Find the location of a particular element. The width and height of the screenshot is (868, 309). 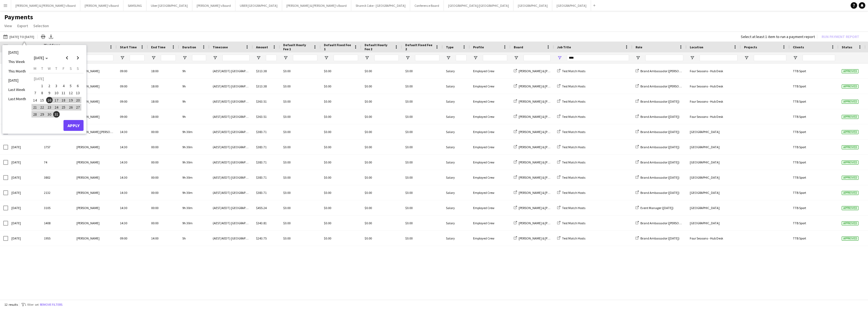

button: SAMSUNG is located at coordinates (135, 6).